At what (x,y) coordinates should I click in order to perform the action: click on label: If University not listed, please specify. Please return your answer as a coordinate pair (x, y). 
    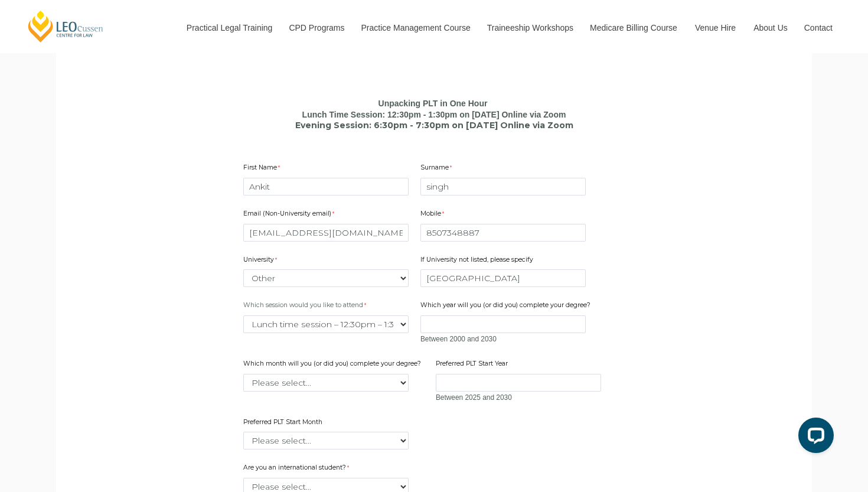
    Looking at the image, I should click on (479, 261).